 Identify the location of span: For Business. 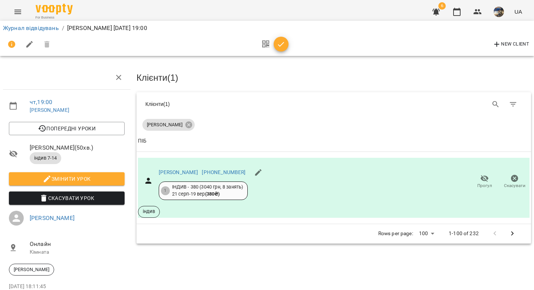
(54, 17).